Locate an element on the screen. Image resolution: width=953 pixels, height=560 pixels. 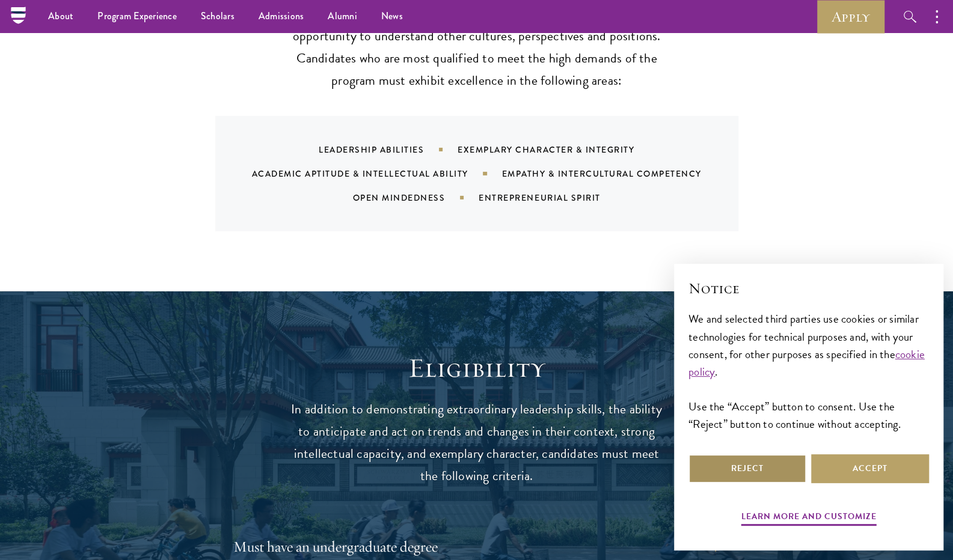
p: In addition to demonstrating extraordinary leadership skills, the ability to anticipate and act o... is located at coordinates (477, 443).